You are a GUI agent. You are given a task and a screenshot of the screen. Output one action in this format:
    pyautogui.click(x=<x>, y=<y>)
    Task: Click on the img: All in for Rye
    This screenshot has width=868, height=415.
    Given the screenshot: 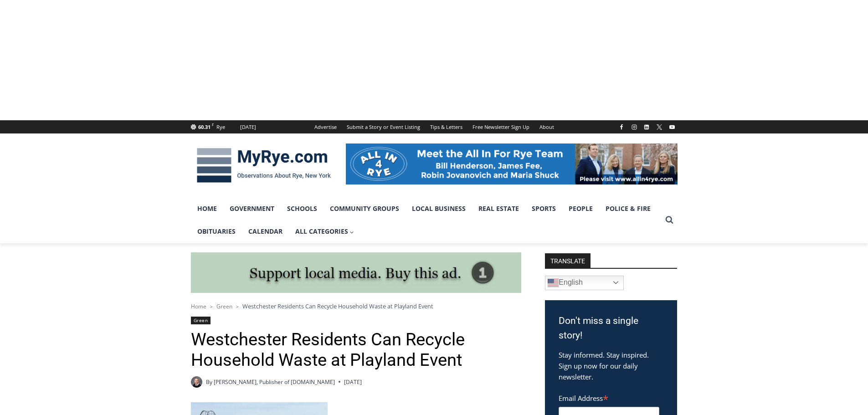 What is the action you would take?
    pyautogui.click(x=511, y=164)
    